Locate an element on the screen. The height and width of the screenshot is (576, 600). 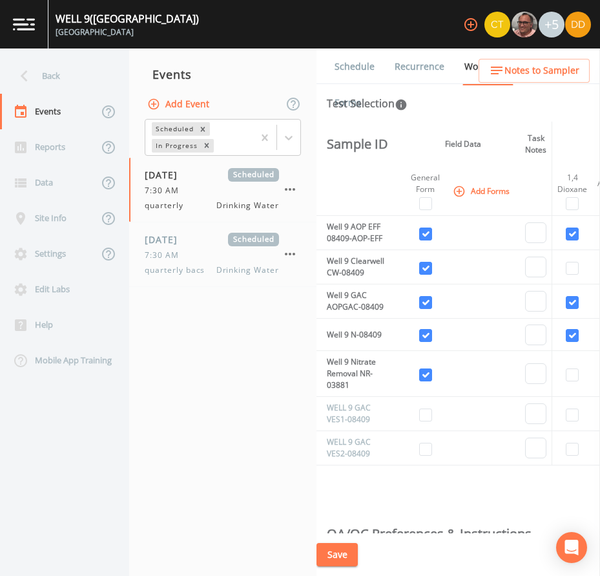
img: e2d790fa78825a4bb76dcb6ab311d44c is located at coordinates (525, 25).